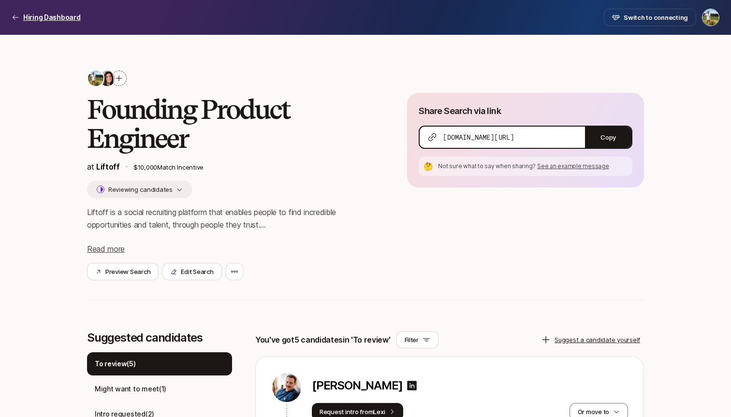 Image resolution: width=731 pixels, height=417 pixels. What do you see at coordinates (123, 272) in the screenshot?
I see `button: Preview Search` at bounding box center [123, 272].